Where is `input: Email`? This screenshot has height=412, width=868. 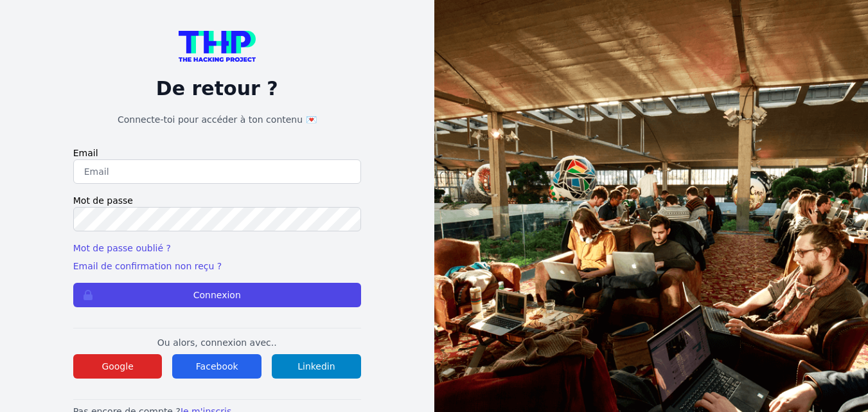
input: Email is located at coordinates (217, 172).